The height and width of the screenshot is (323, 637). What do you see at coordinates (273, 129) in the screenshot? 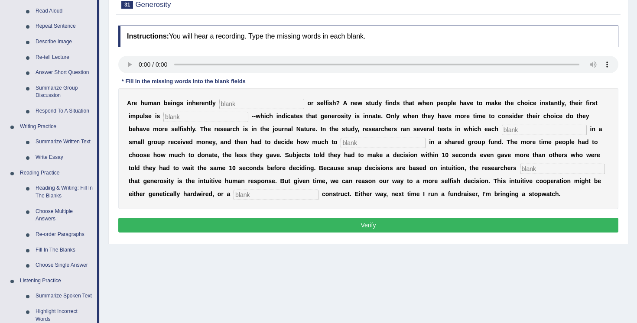
I see `b: j` at bounding box center [273, 129].